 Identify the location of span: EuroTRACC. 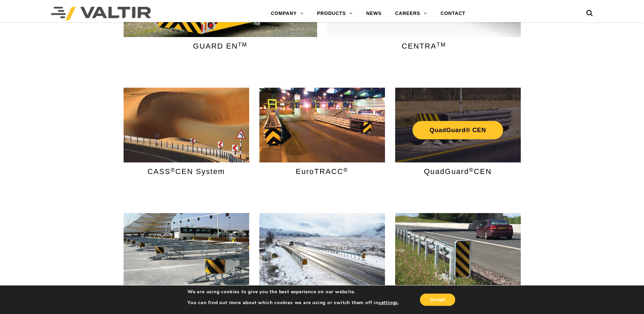
(322, 171).